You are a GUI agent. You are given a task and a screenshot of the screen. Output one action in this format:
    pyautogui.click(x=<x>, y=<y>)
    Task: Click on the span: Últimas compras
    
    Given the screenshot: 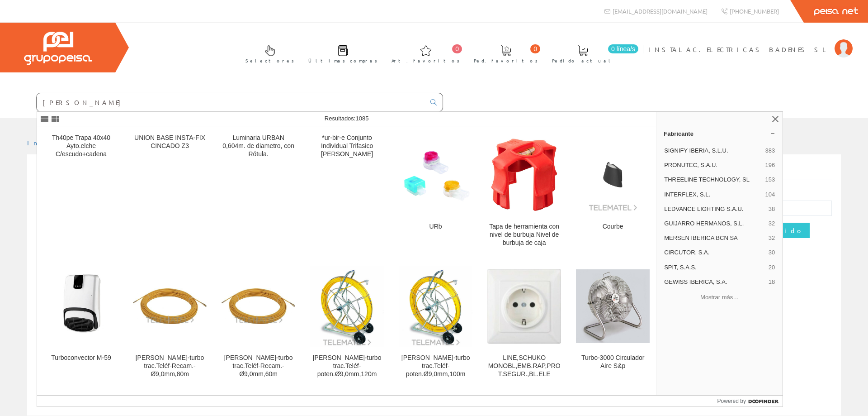 What is the action you would take?
    pyautogui.click(x=343, y=61)
    